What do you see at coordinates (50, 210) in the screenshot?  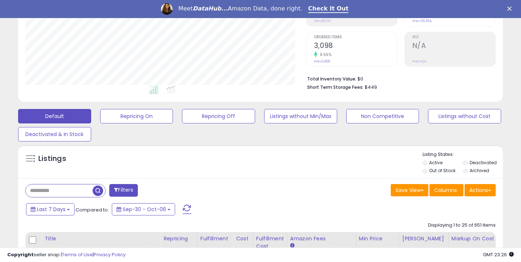 I see `button: Last 7 Days` at bounding box center [50, 210].